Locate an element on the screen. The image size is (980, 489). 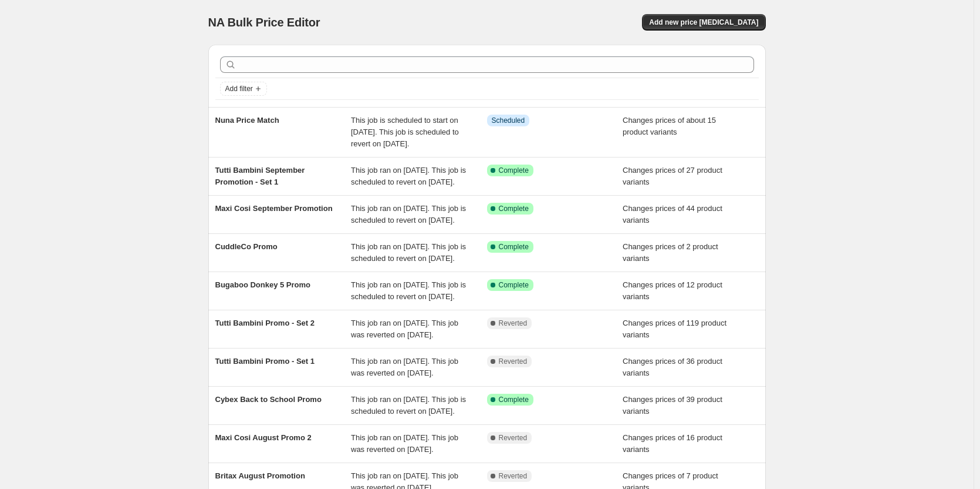
span: Changes prices of about 15 product variants is located at coordinates (670, 126).